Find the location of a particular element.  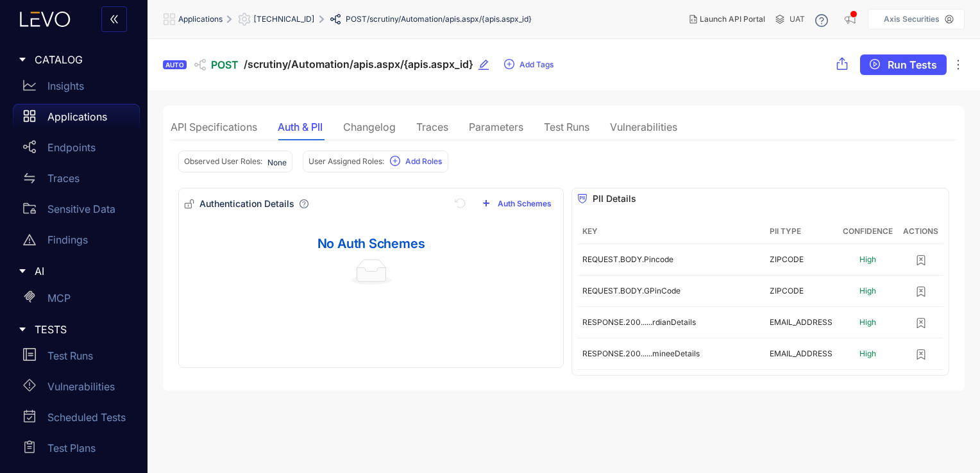

span: REQUEST.BODY.GPinCode is located at coordinates (631, 290).